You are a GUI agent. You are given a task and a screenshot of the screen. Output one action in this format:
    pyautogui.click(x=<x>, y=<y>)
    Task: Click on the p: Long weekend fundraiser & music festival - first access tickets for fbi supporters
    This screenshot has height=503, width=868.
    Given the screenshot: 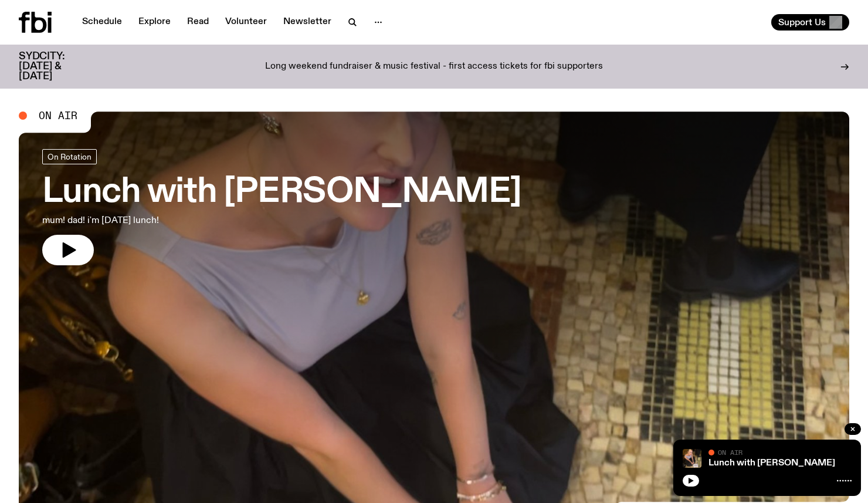 What is the action you would take?
    pyautogui.click(x=434, y=67)
    